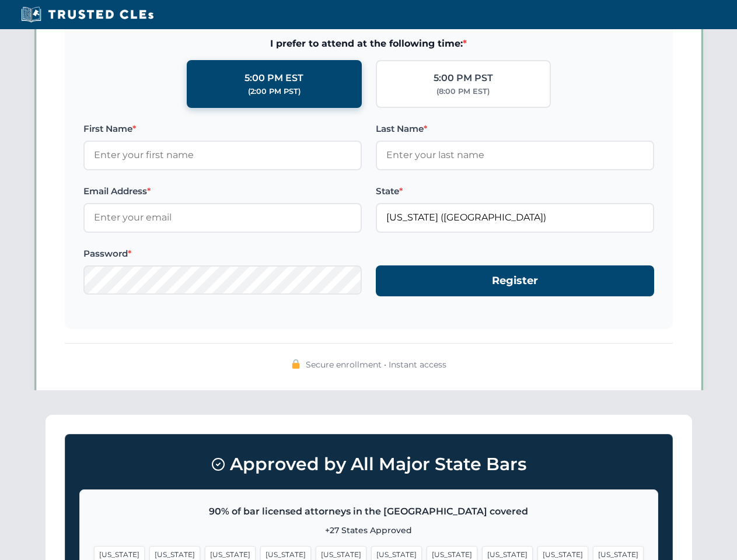 The height and width of the screenshot is (560, 737). I want to click on button: Register, so click(515, 281).